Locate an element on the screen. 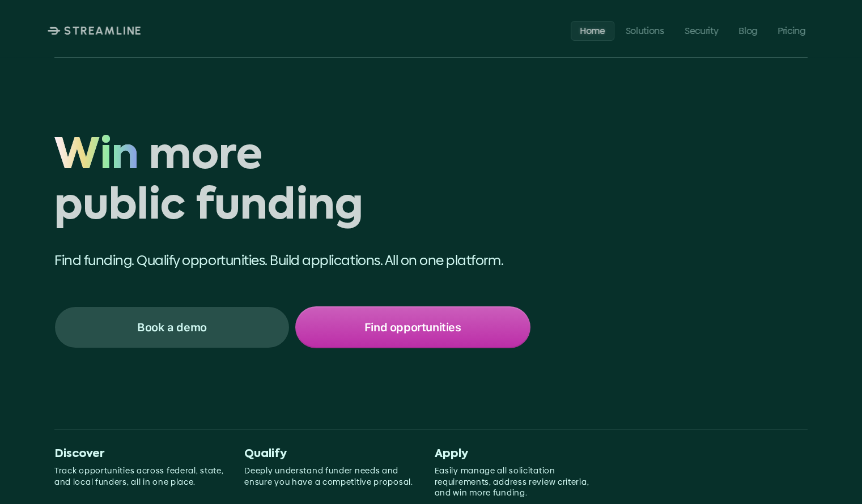 Image resolution: width=862 pixels, height=504 pixels. a: Pricing is located at coordinates (791, 30).